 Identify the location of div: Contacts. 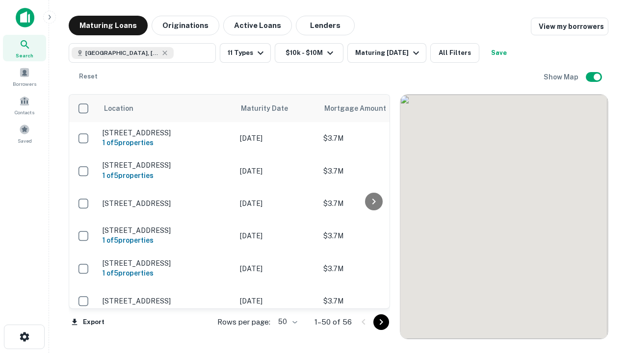
(25, 105).